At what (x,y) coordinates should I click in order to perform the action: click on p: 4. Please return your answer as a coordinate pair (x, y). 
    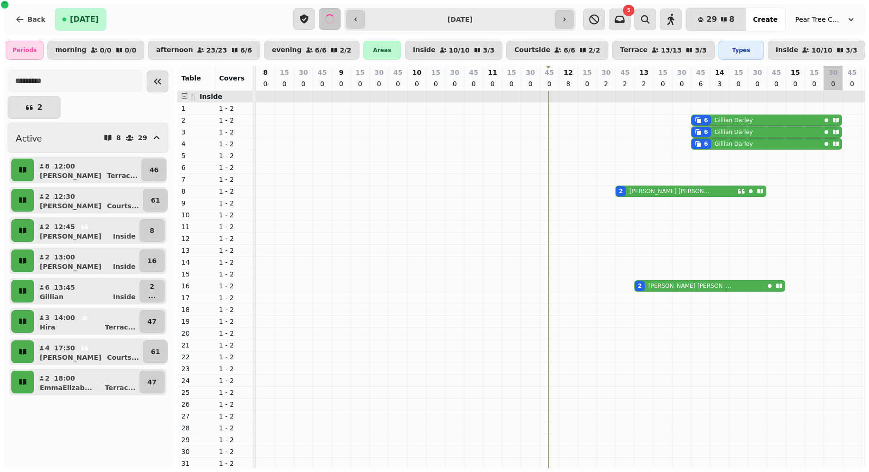
    Looking at the image, I should click on (47, 348).